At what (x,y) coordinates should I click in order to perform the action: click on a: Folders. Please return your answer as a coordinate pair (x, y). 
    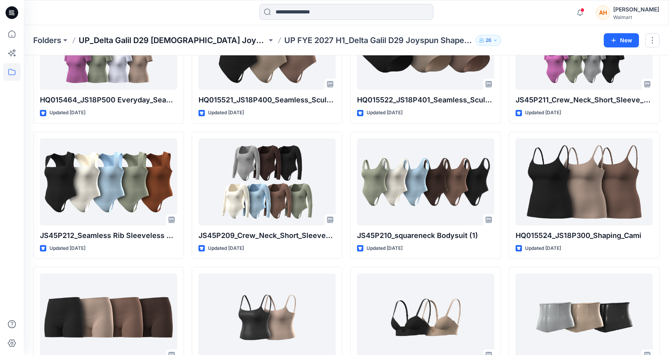
    Looking at the image, I should click on (47, 40).